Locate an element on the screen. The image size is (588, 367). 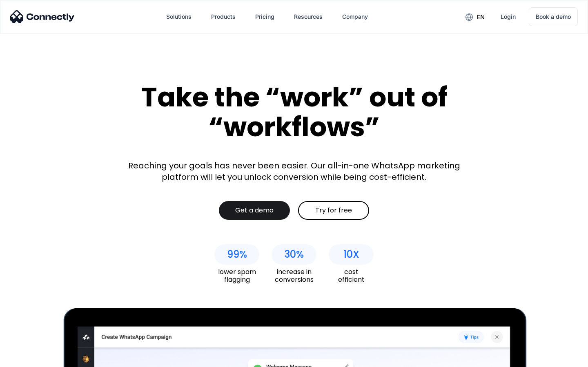
a: Try for free is located at coordinates (334, 210).